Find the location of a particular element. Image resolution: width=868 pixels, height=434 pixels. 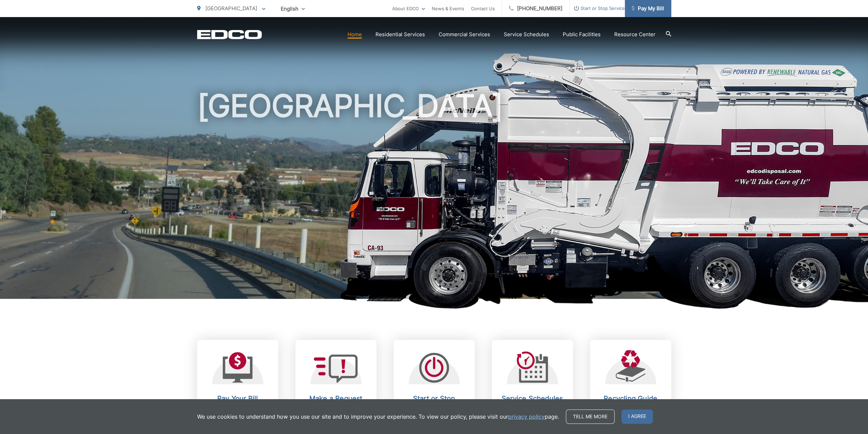

h2: Start or Stop Service is located at coordinates (434, 402).